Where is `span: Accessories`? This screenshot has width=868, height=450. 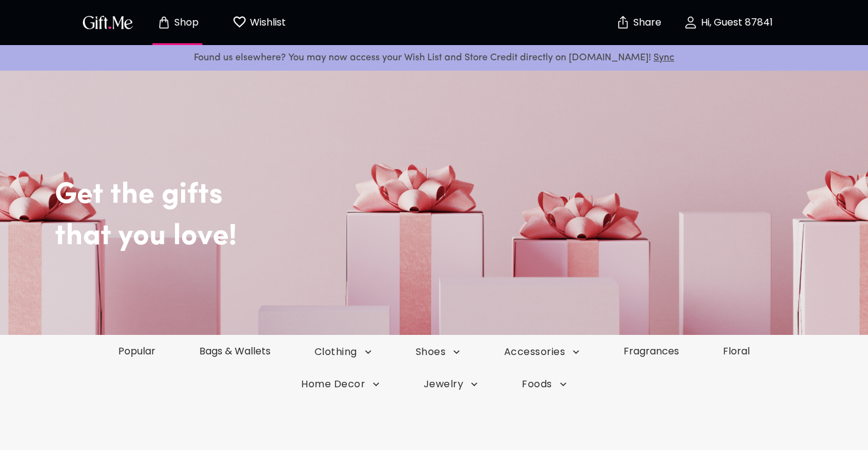
span: Accessories is located at coordinates (542, 352).